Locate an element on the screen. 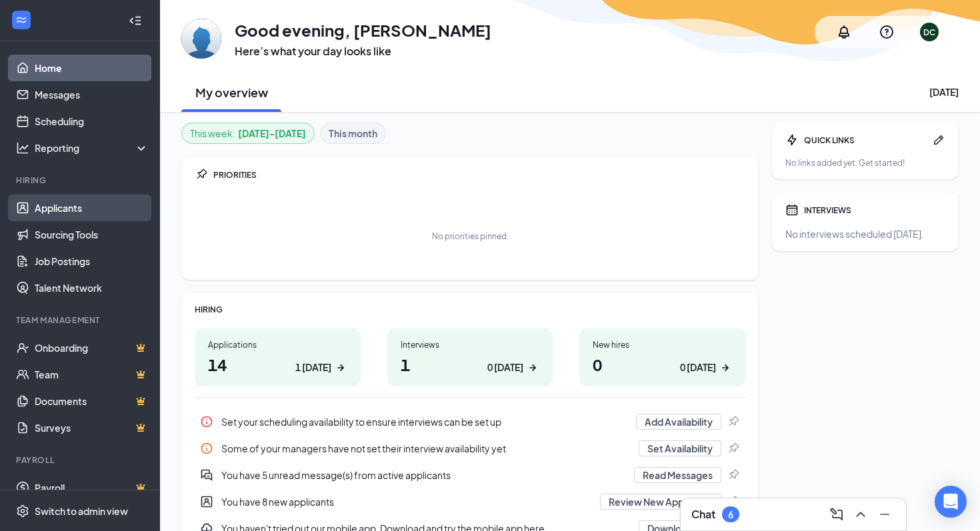 This screenshot has width=980, height=531. div: PRIORITIES is located at coordinates (479, 174).